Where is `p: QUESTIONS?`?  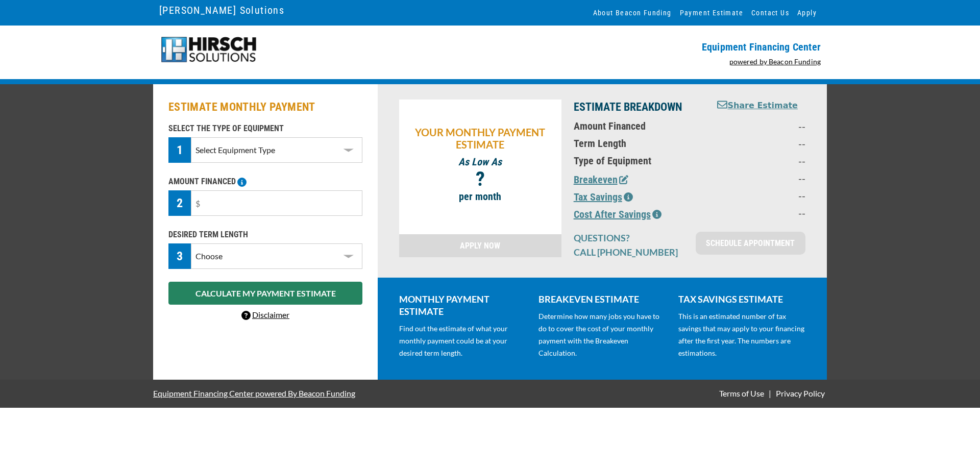 p: QUESTIONS? is located at coordinates (629, 238).